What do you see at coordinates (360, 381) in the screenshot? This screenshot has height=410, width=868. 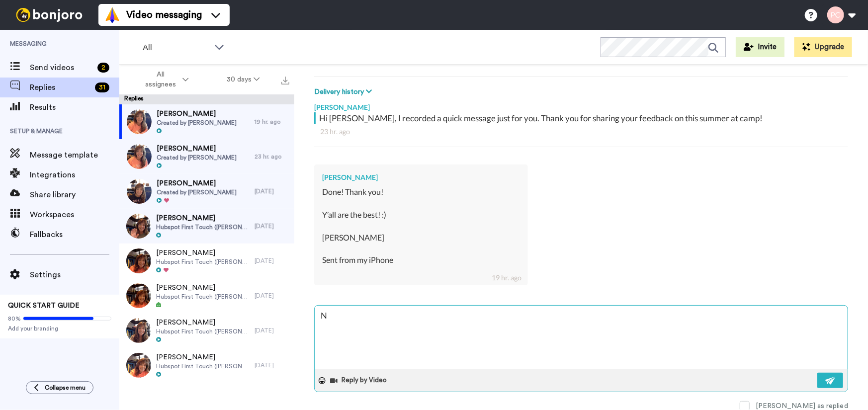 I see `button: Reply by Video` at bounding box center [360, 381].